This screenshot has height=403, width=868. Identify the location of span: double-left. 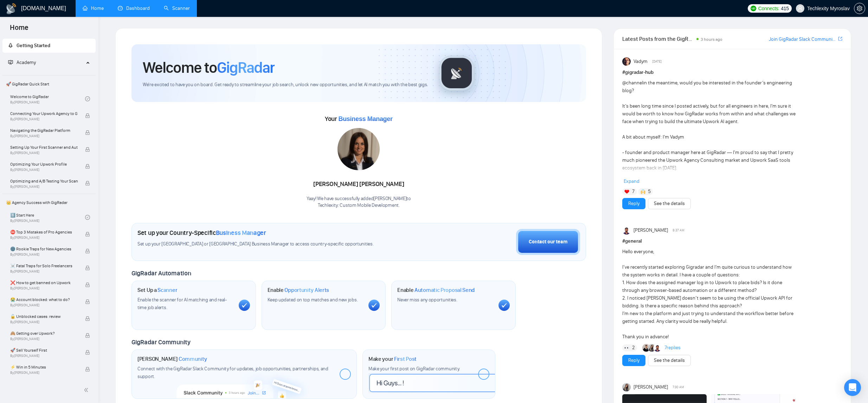
(87, 390).